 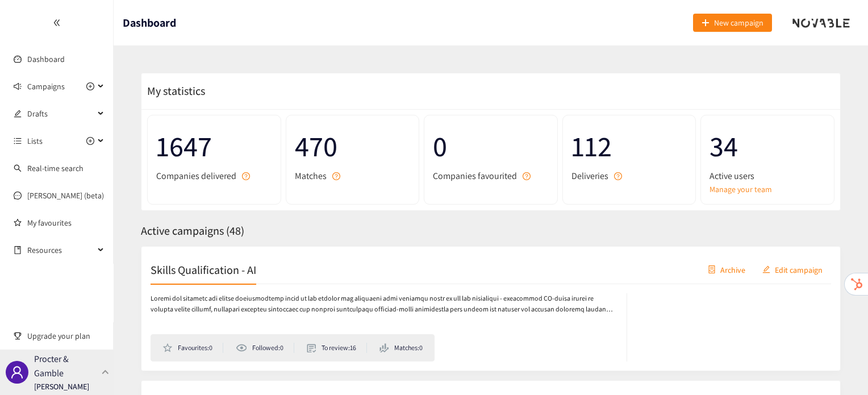 I want to click on span: Campaigns, so click(x=46, y=86).